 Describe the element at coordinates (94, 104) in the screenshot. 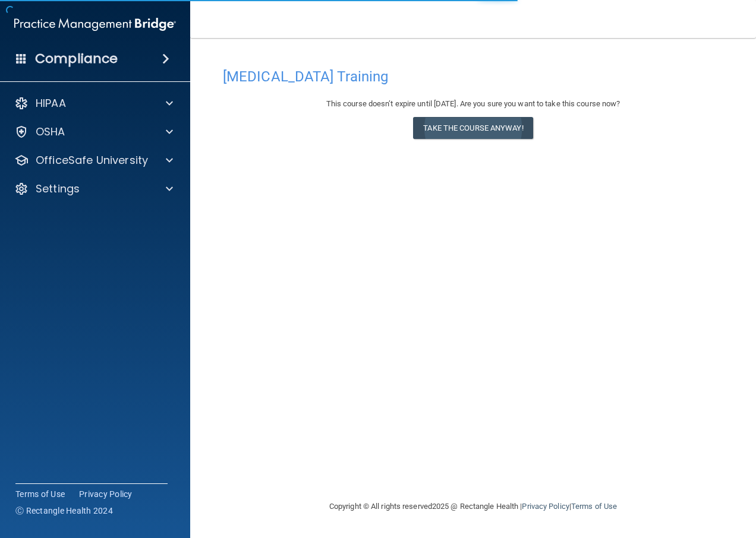

I see `a: HIPAA` at that location.